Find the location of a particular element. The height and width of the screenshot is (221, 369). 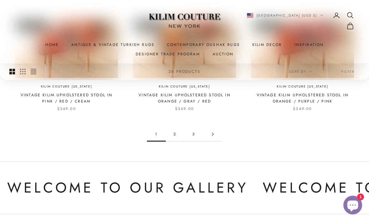

button: Sort by is located at coordinates (300, 72).